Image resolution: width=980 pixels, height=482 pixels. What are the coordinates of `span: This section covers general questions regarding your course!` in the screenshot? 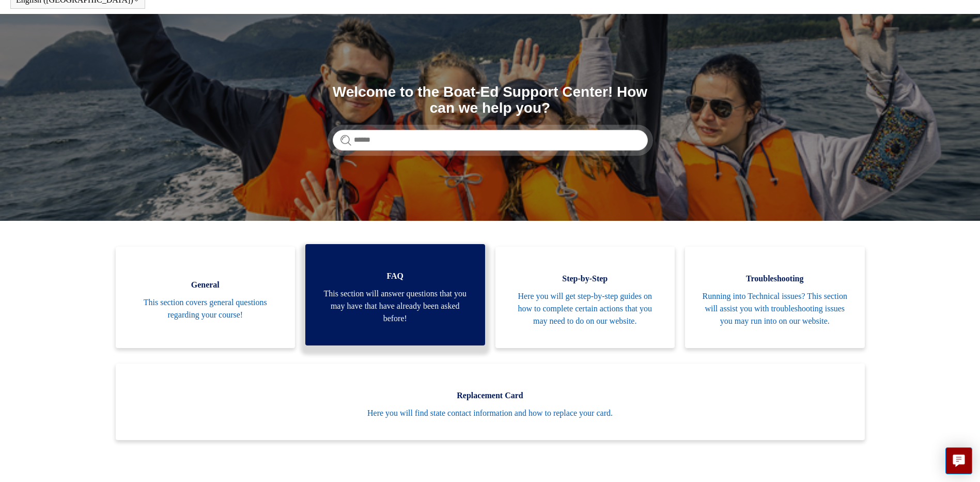 It's located at (206, 308).